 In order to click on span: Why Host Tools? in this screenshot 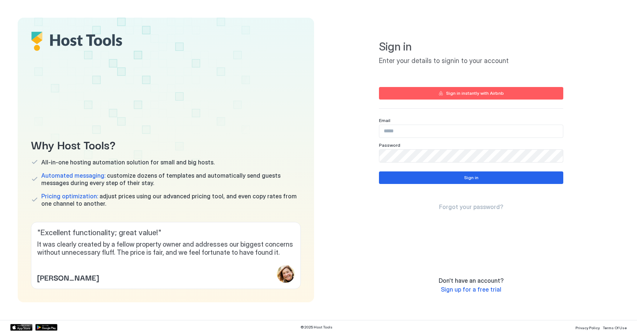, I will do `click(166, 144)`.